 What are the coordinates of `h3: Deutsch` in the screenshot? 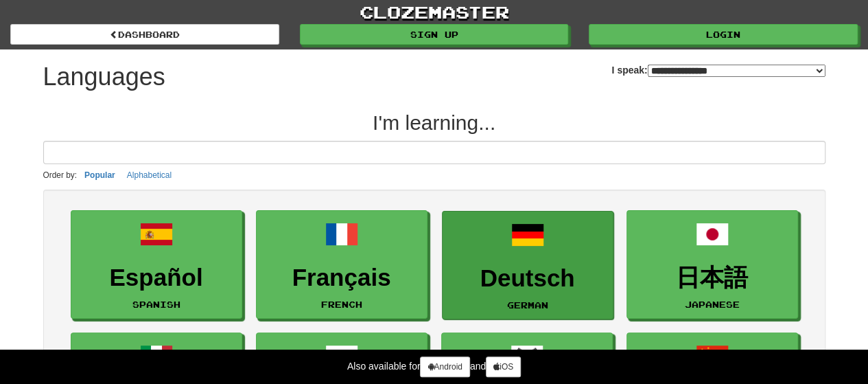 It's located at (528, 278).